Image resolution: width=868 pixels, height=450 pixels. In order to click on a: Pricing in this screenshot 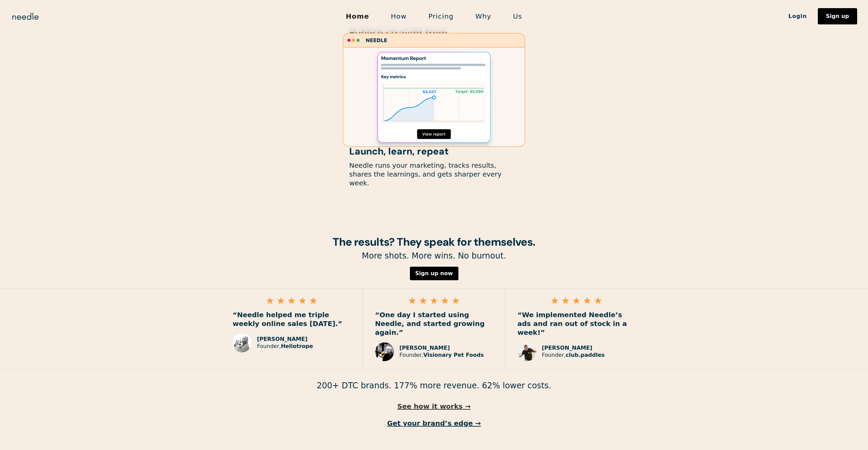, I will do `click(441, 16)`.